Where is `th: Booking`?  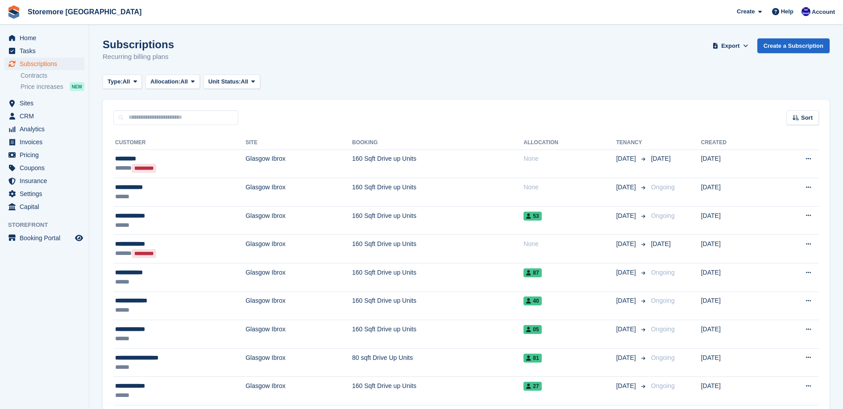 th: Booking is located at coordinates (438, 143).